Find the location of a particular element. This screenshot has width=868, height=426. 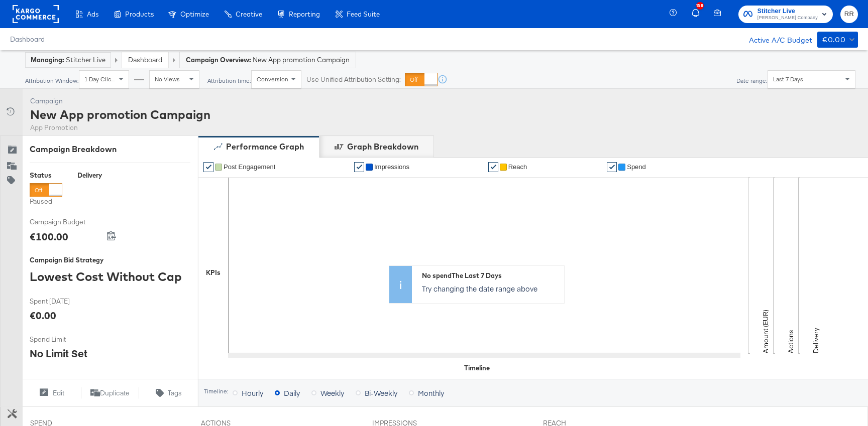

span: Campaign Budget is located at coordinates (67, 222).